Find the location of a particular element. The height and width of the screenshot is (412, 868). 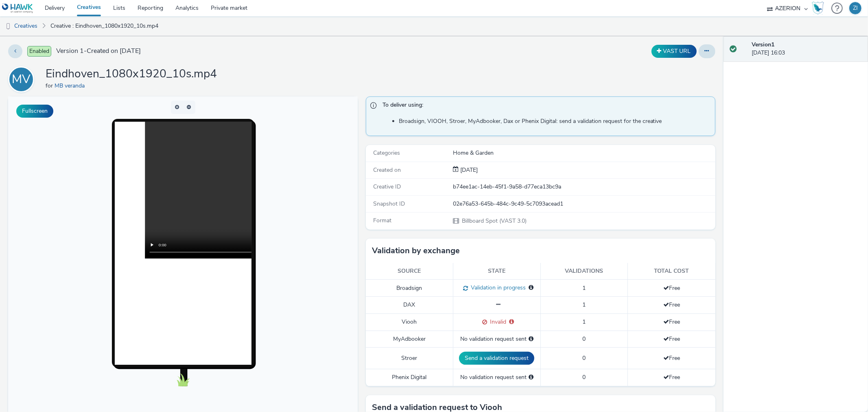

div: ZI is located at coordinates (855, 8).